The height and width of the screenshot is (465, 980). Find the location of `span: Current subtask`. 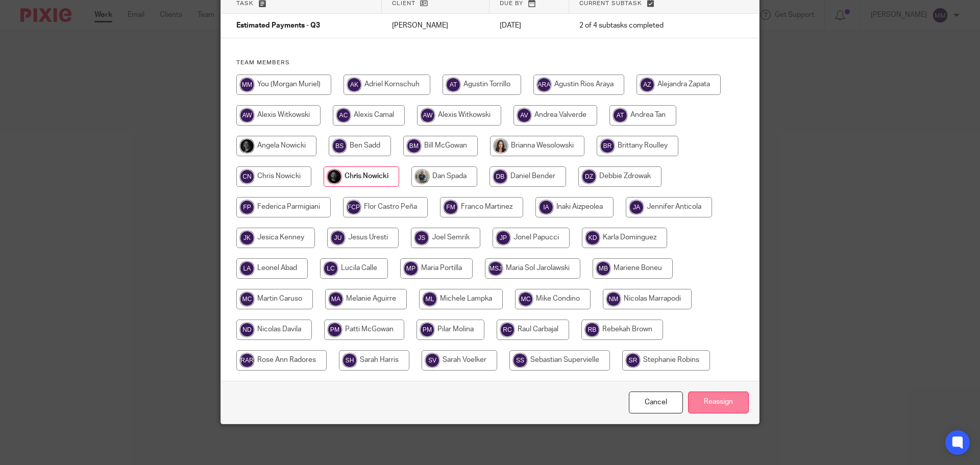

span: Current subtask is located at coordinates (611, 3).